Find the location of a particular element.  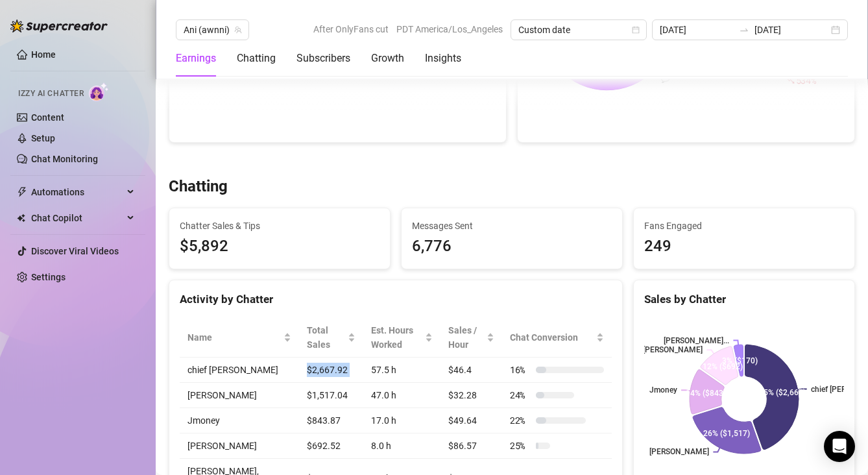

td: 17.0 h is located at coordinates (402, 420).